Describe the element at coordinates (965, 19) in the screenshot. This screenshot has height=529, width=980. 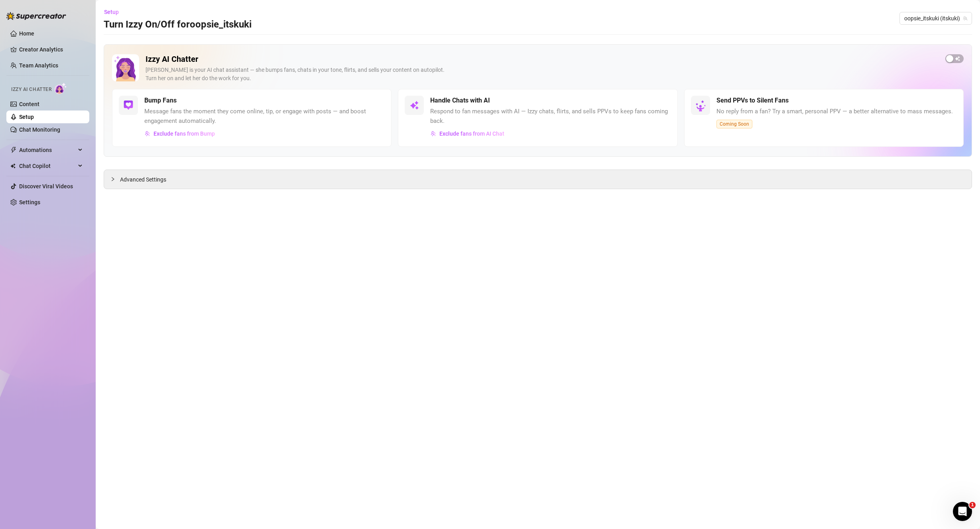
I see `span: team` at that location.